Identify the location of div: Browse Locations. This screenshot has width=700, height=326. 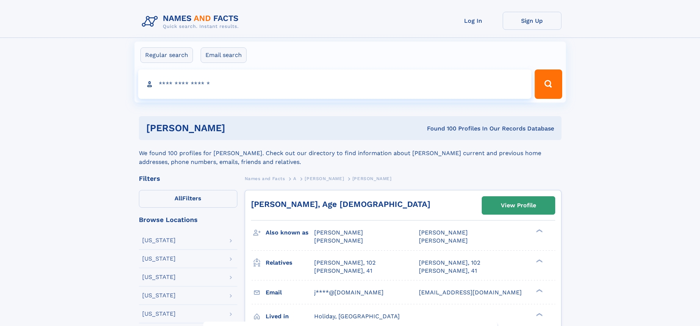
(188, 220).